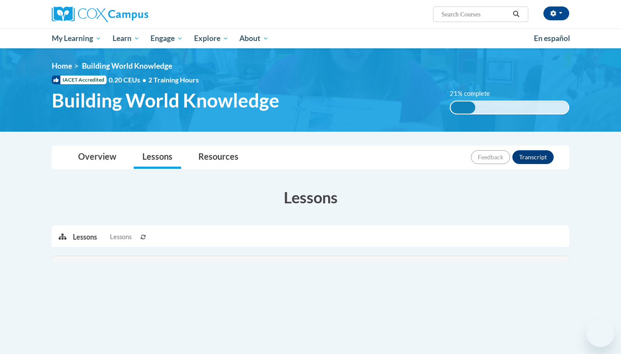  I want to click on button: Search, so click(517, 14).